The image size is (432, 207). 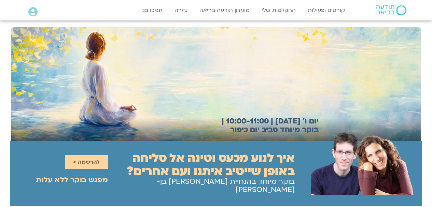 I want to click on a: ההקלטות שלי, so click(x=279, y=10).